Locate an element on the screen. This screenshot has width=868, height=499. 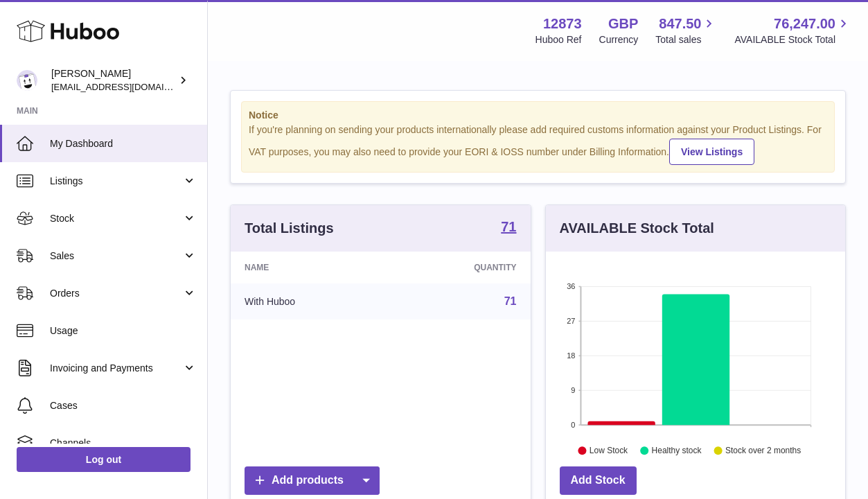
text: 0 is located at coordinates (573, 425).